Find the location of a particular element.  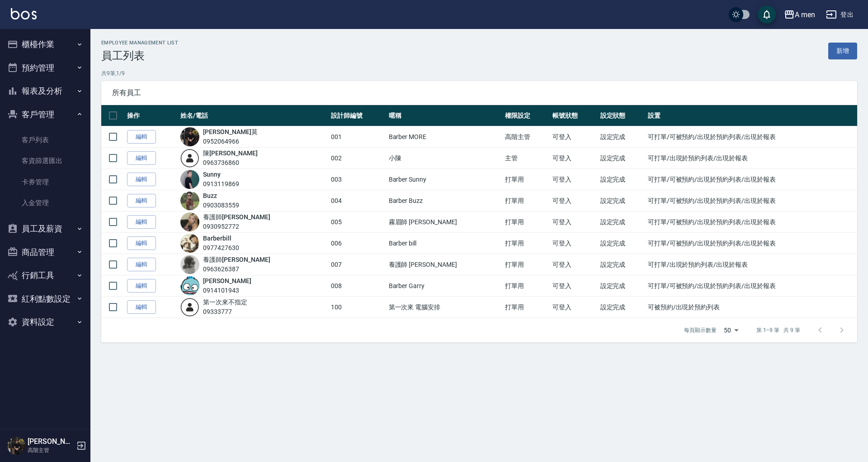

th: 暱稱 is located at coordinates (445, 115).